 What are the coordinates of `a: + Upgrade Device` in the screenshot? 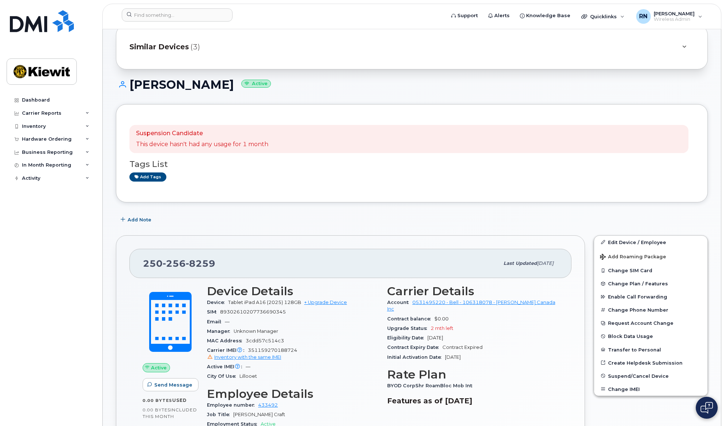 It's located at (326, 302).